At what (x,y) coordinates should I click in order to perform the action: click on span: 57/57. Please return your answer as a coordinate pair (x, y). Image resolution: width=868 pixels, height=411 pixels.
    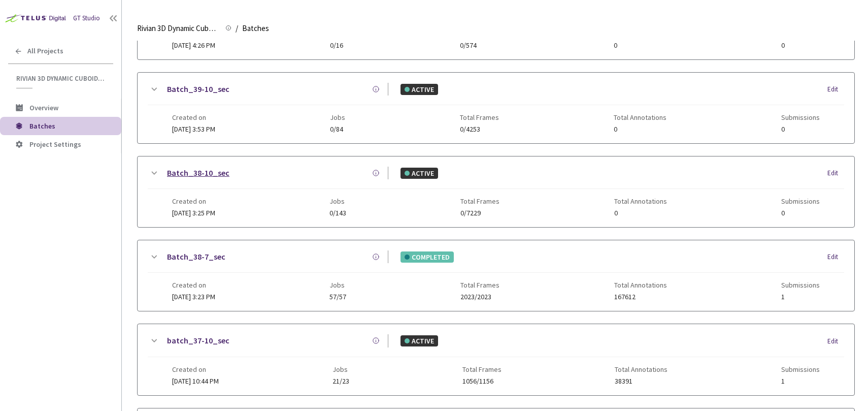
    Looking at the image, I should click on (338, 297).